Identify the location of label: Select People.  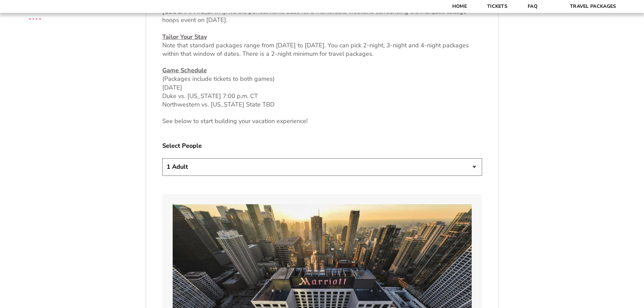
(322, 146).